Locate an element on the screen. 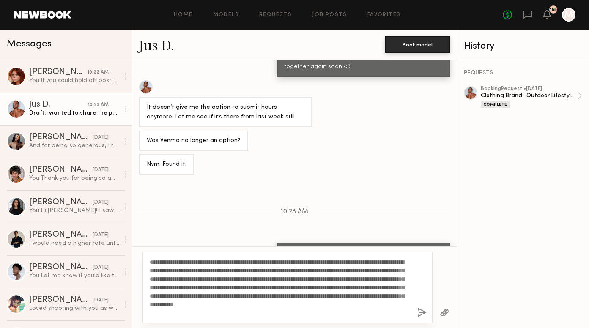 This screenshot has width=589, height=328. a: Book model is located at coordinates (417, 44).